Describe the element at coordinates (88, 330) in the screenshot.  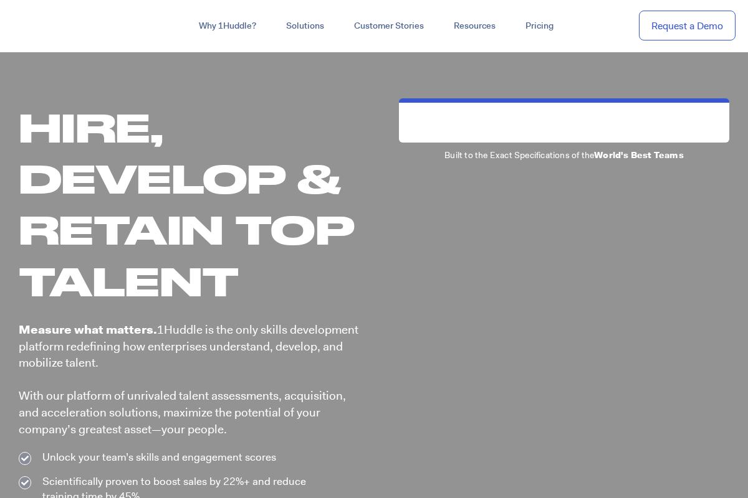
I see `b: Measure what matters.` at that location.